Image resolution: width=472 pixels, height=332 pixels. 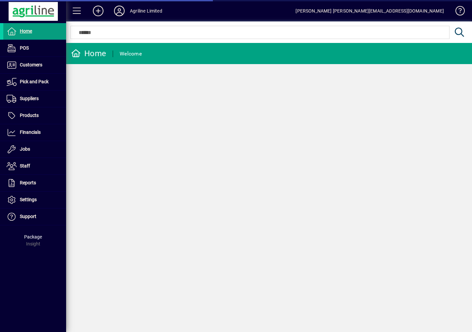 I want to click on span: Settings, so click(x=28, y=200).